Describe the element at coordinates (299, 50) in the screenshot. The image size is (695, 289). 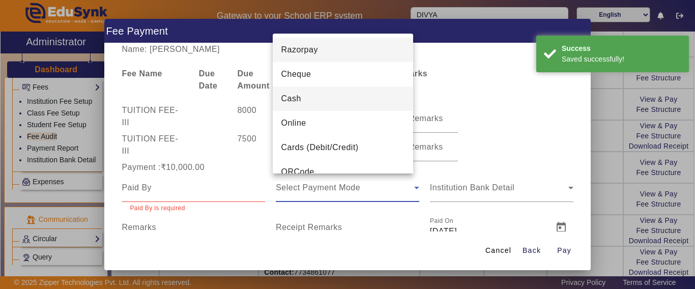
I see `span: Razorpay` at that location.